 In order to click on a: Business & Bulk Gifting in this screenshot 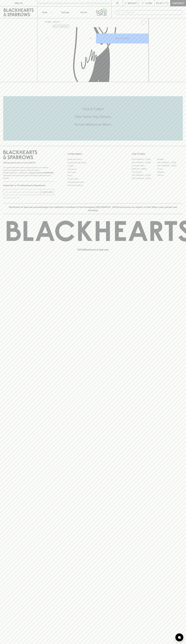, I will do `click(93, 163)`.